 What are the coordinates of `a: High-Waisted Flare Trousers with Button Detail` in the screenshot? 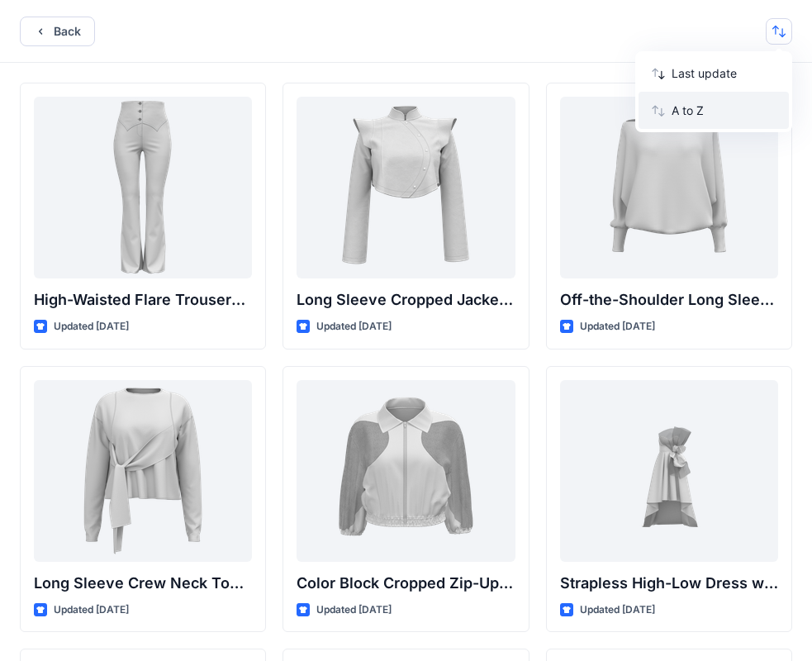 It's located at (143, 187).